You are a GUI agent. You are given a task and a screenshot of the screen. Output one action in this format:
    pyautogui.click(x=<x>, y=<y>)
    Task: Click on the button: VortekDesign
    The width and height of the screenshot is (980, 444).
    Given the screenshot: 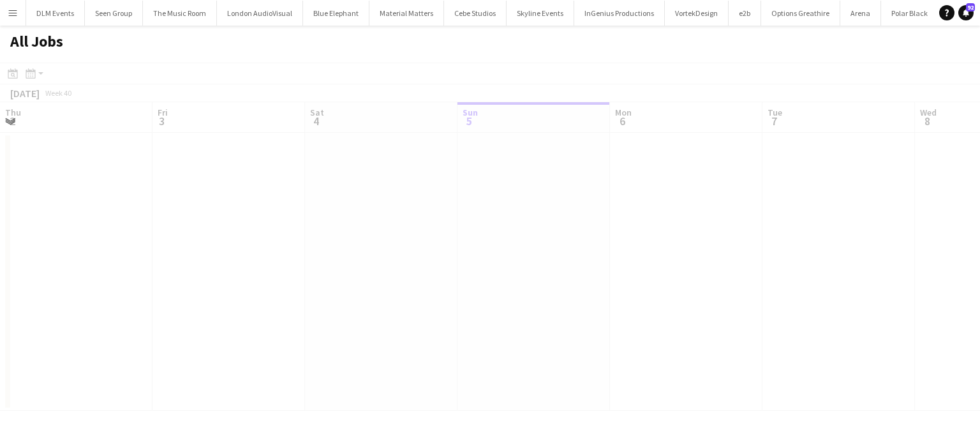 What is the action you would take?
    pyautogui.click(x=696, y=13)
    